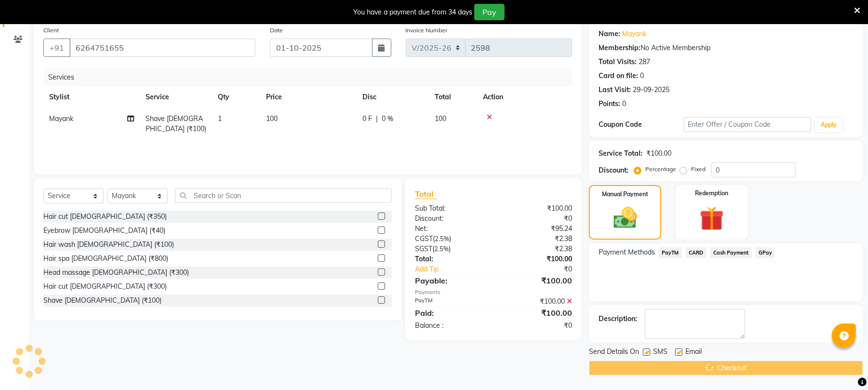 The image size is (868, 390). What do you see at coordinates (615, 89) in the screenshot?
I see `div: Last Visit:` at bounding box center [615, 89].